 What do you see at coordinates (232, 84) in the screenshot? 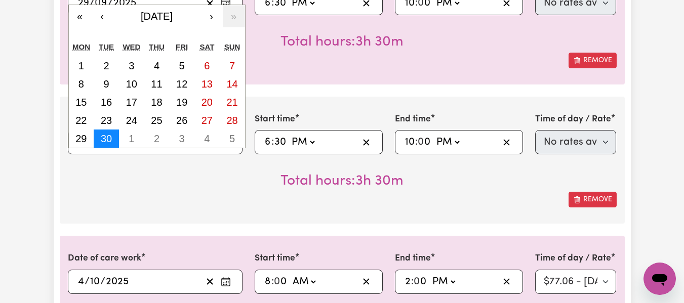
I see `button: 14 September 2025` at bounding box center [232, 84].